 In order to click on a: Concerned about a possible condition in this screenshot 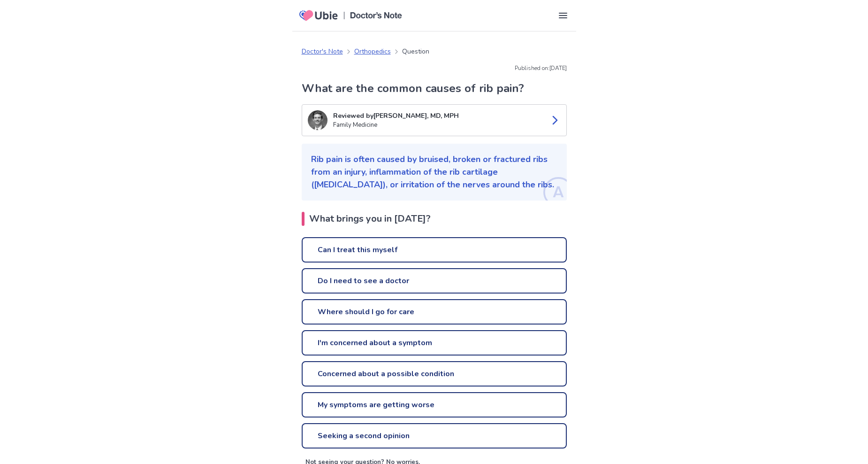, I will do `click(434, 374)`.